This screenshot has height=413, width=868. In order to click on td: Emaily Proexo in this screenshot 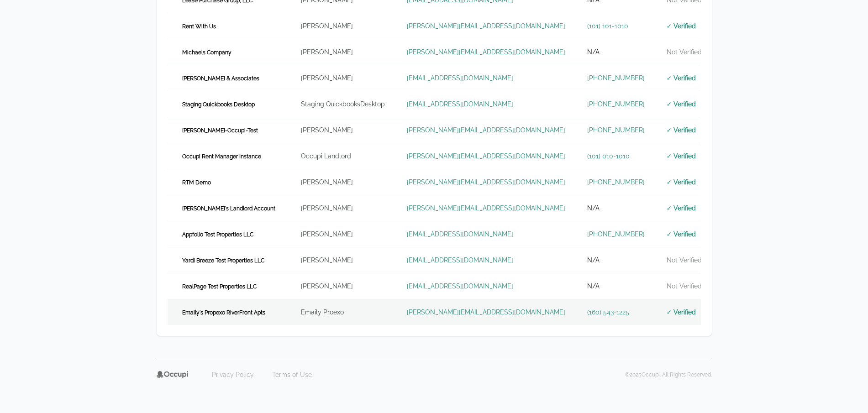, I will do `click(343, 312)`.